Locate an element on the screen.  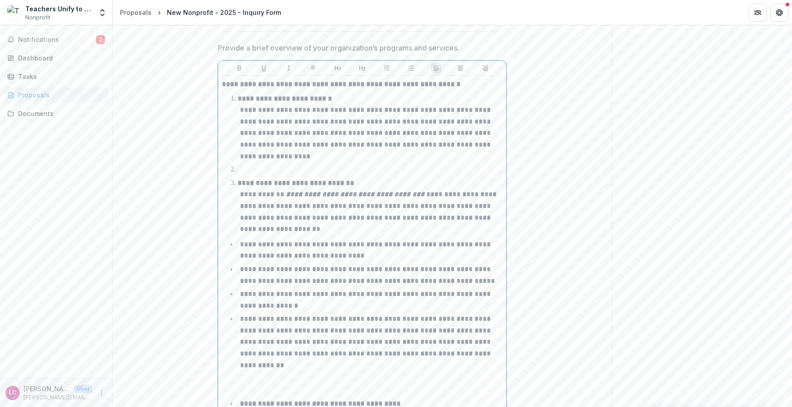
button: Align Right is located at coordinates (485, 68).